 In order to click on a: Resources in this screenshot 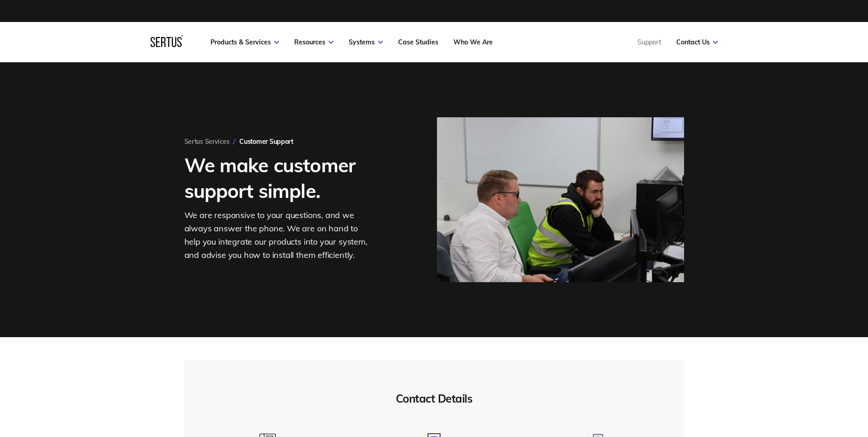, I will do `click(314, 42)`.